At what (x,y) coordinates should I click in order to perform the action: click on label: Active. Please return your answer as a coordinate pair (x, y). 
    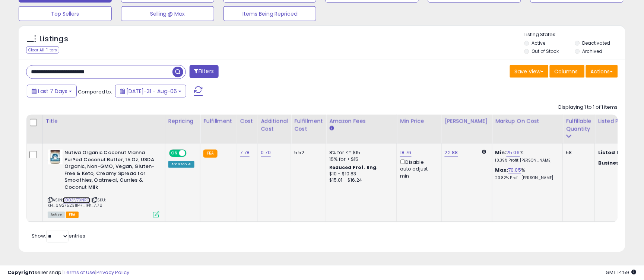
    Looking at the image, I should click on (539, 43).